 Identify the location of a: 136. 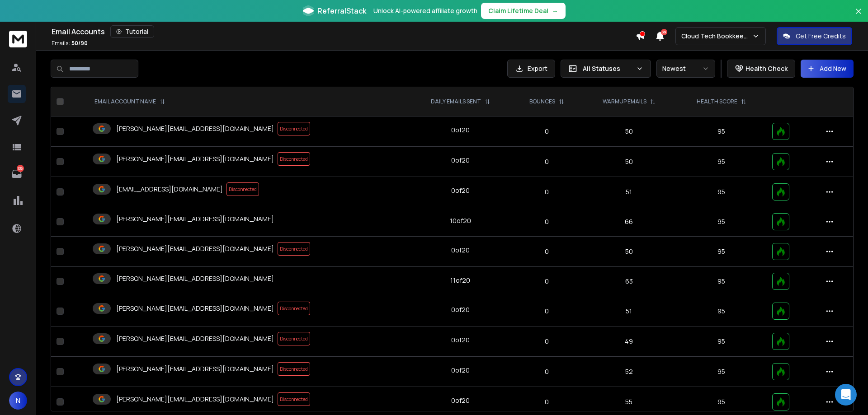
(17, 174).